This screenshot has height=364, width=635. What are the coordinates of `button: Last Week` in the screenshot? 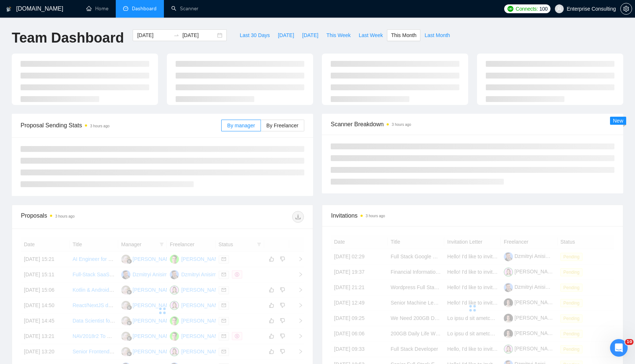 It's located at (371, 35).